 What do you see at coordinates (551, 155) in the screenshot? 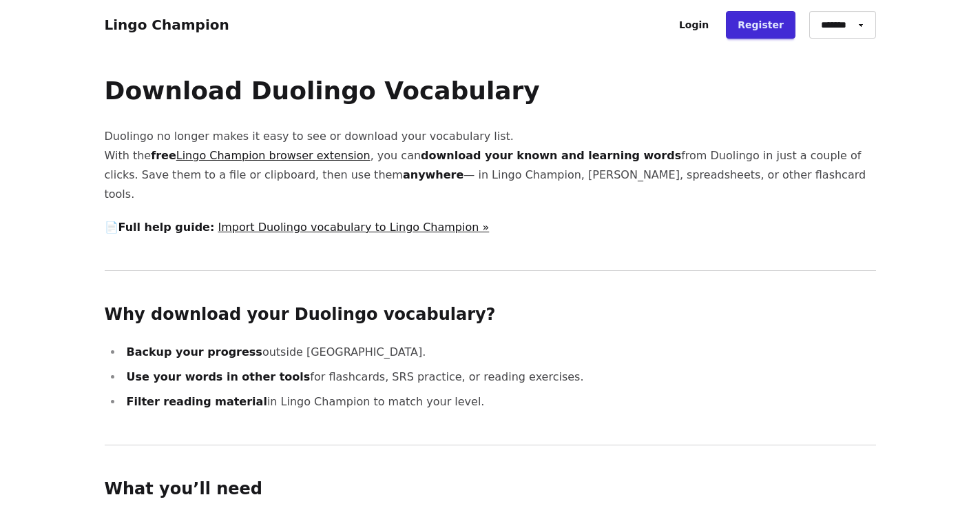
I see `strong: download your known and learning words` at bounding box center [551, 155].